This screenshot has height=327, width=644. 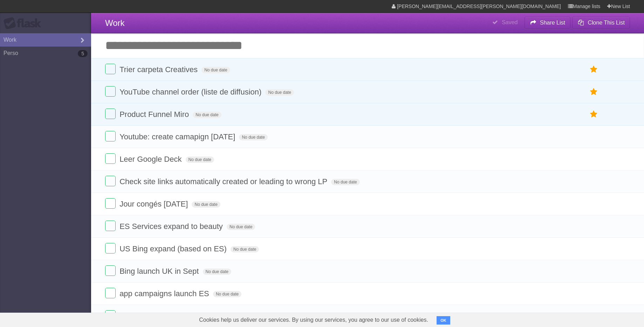 I want to click on b: 5, so click(x=83, y=54).